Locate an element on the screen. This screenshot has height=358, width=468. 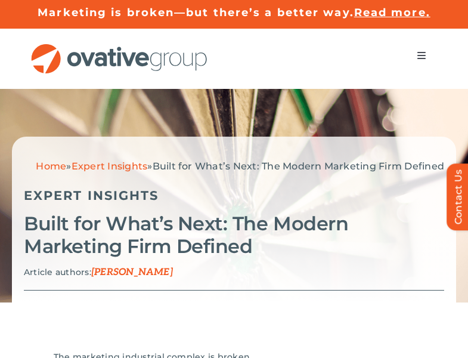
span: Read more. is located at coordinates (393, 13).